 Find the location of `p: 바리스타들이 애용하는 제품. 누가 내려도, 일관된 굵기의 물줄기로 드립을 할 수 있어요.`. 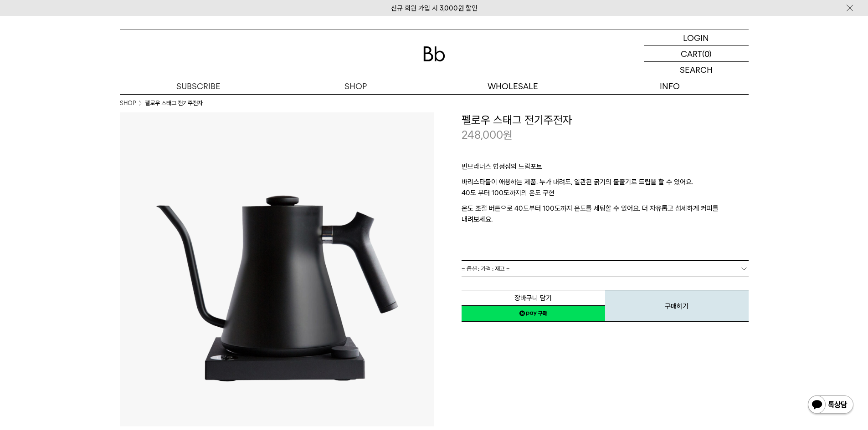

p: 바리스타들이 애용하는 제품. 누가 내려도, 일관된 굵기의 물줄기로 드립을 할 수 있어요. is located at coordinates (605, 182).